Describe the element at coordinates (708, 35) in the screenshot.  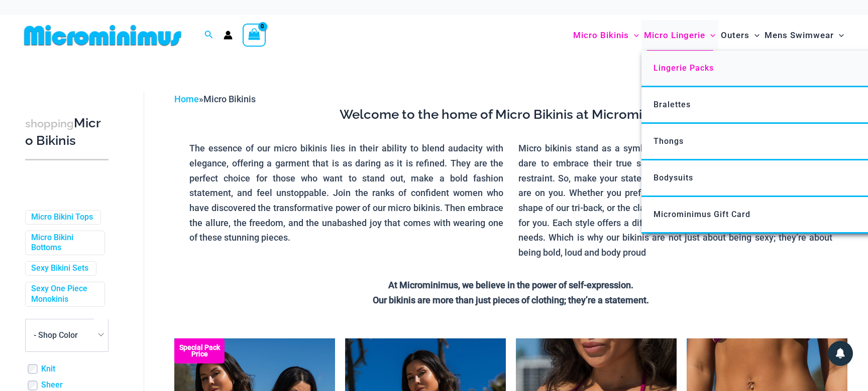
I see `nav: Site Navigation` at that location.